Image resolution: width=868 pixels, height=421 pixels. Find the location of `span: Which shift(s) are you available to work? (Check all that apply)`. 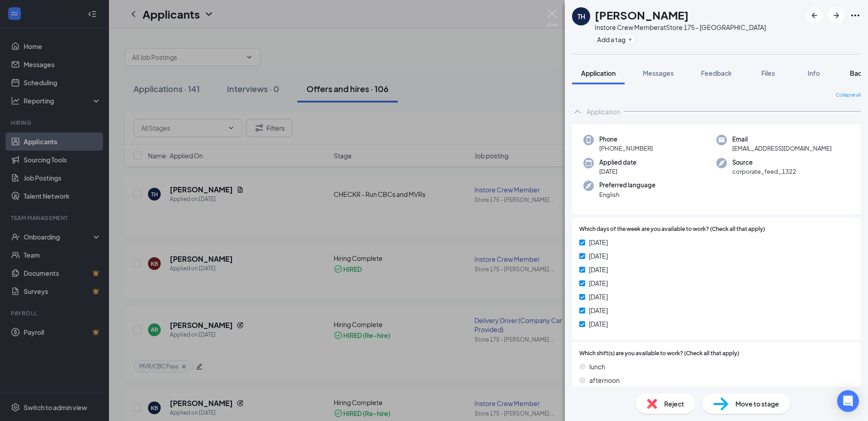

span: Which shift(s) are you available to work? (Check all that apply) is located at coordinates (659, 353).